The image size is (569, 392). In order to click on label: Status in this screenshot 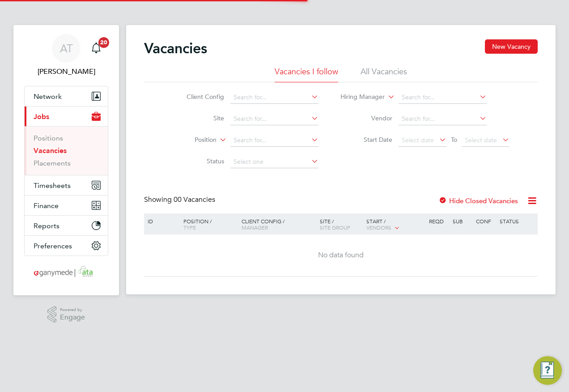, I will do `click(198, 161)`.